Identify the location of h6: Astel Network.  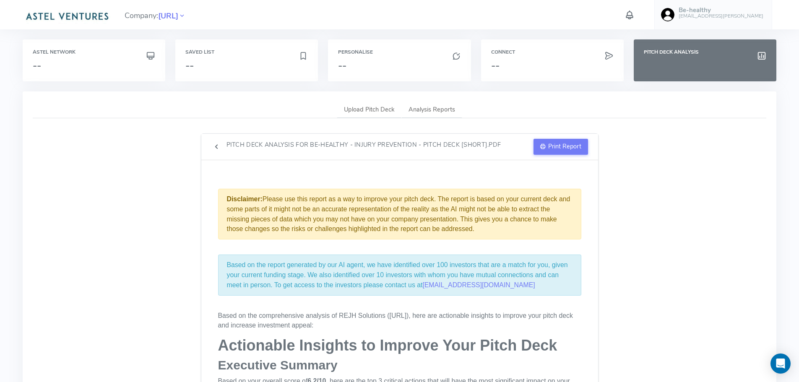
(94, 52).